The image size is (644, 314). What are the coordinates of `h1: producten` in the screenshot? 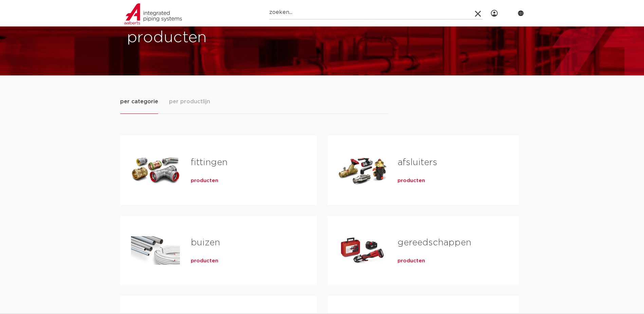 It's located at (223, 37).